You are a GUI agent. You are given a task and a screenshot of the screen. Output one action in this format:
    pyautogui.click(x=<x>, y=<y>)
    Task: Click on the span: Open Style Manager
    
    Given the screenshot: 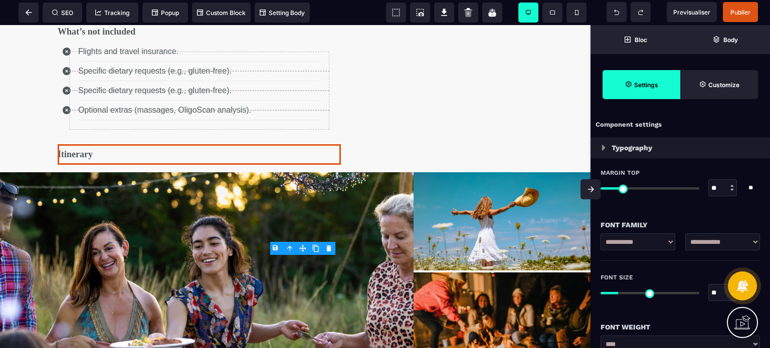 What is the action you would take?
    pyautogui.click(x=719, y=85)
    